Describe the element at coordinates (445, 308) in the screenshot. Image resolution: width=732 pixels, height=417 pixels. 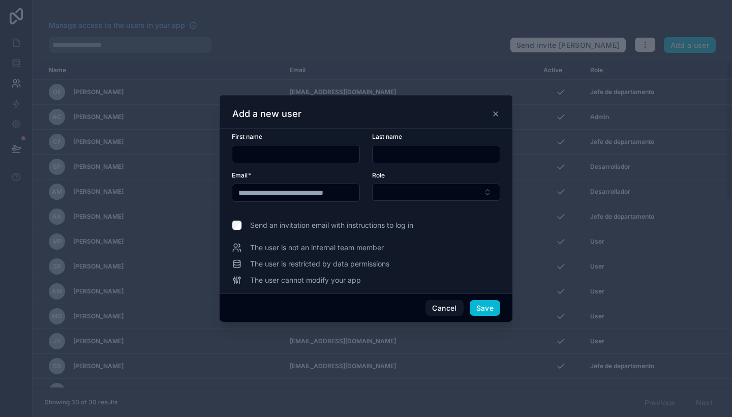
I see `button: Cancel` at that location.